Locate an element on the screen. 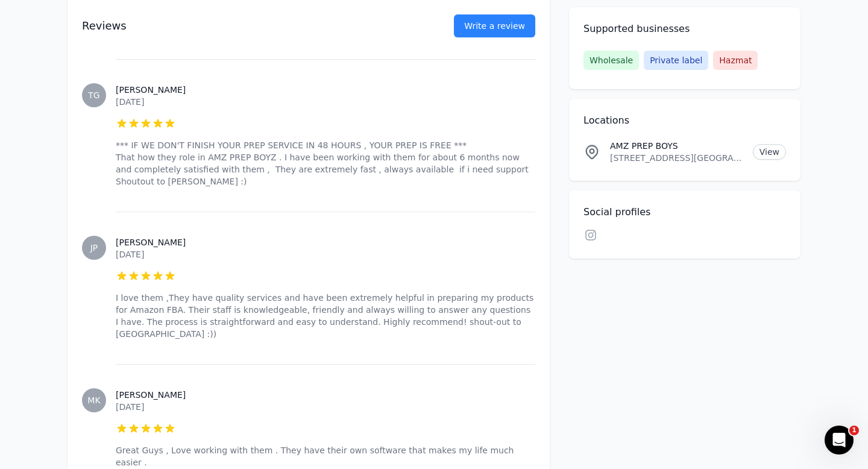  a: View is located at coordinates (769, 152).